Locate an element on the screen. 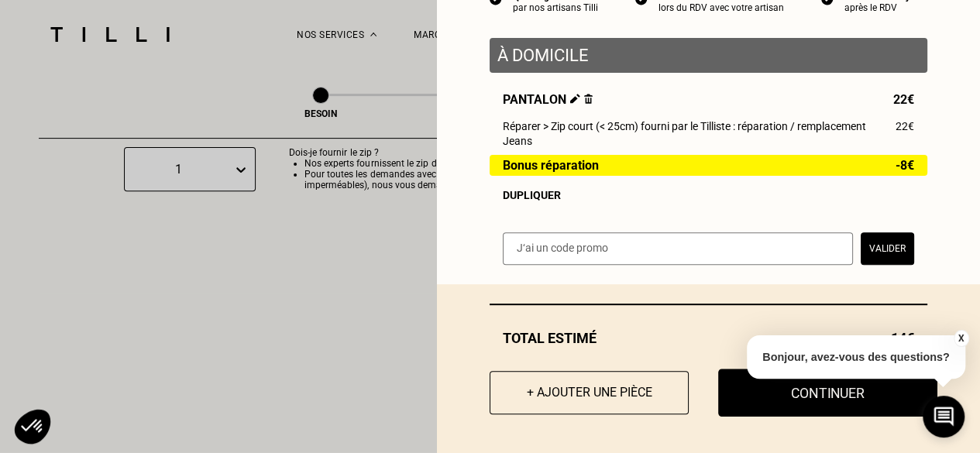  span: Réparer > Zip court (< 25cm) fourni par le Tilliste : réparation / remplacement is located at coordinates (684, 126).